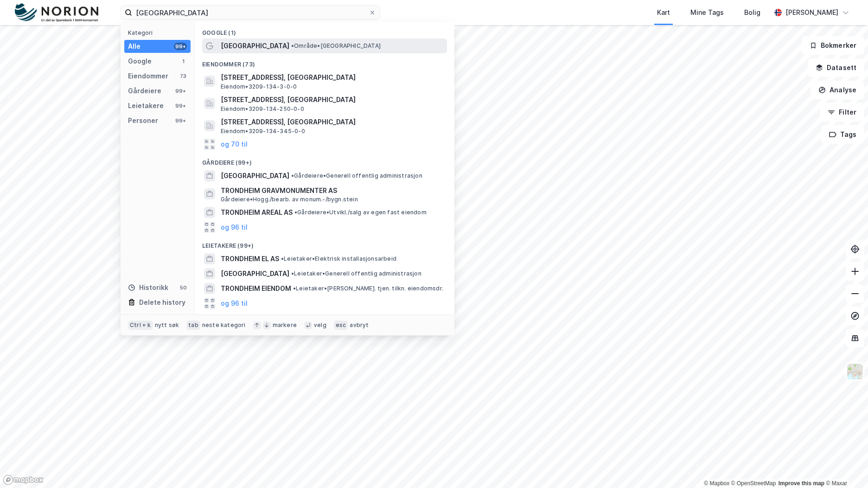 This screenshot has width=868, height=488. I want to click on button: Analyse, so click(837, 90).